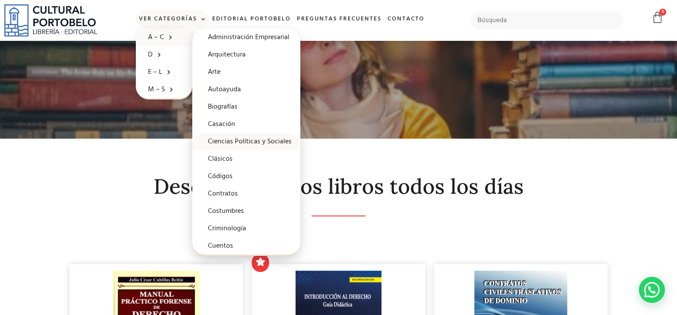  What do you see at coordinates (164, 89) in the screenshot?
I see `a: M – S` at bounding box center [164, 89].